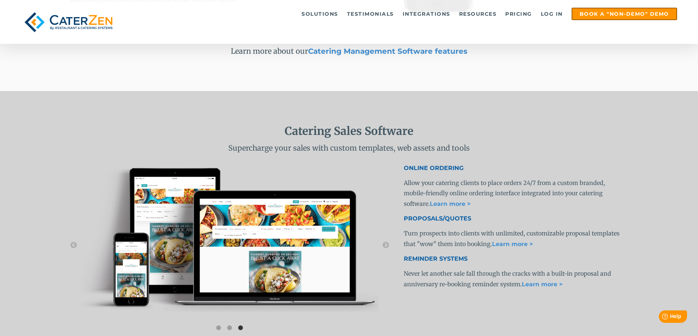 This screenshot has height=336, width=698. Describe the element at coordinates (516, 239) in the screenshot. I see `p: Turn prospects into clients with unlimited, customizable proposal templates that "wow" them into ...` at that location.